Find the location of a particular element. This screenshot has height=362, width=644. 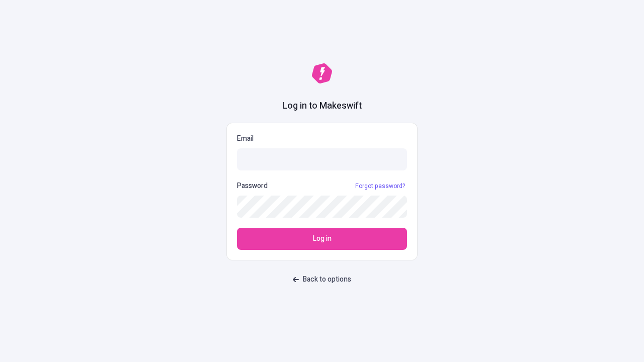

p: Email is located at coordinates (322, 139).